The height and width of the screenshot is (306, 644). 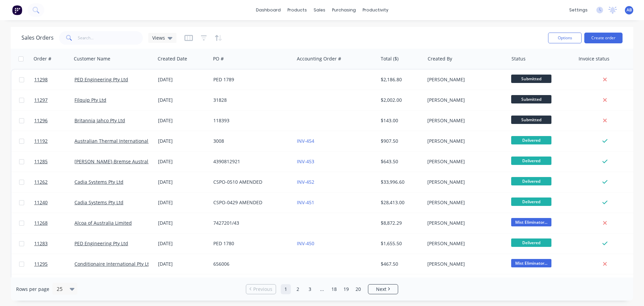 I want to click on div: $2,002.00, so click(x=400, y=100).